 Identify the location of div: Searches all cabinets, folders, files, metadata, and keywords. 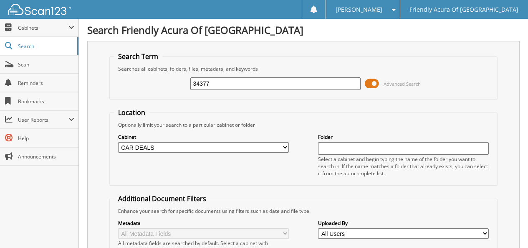
(304, 68).